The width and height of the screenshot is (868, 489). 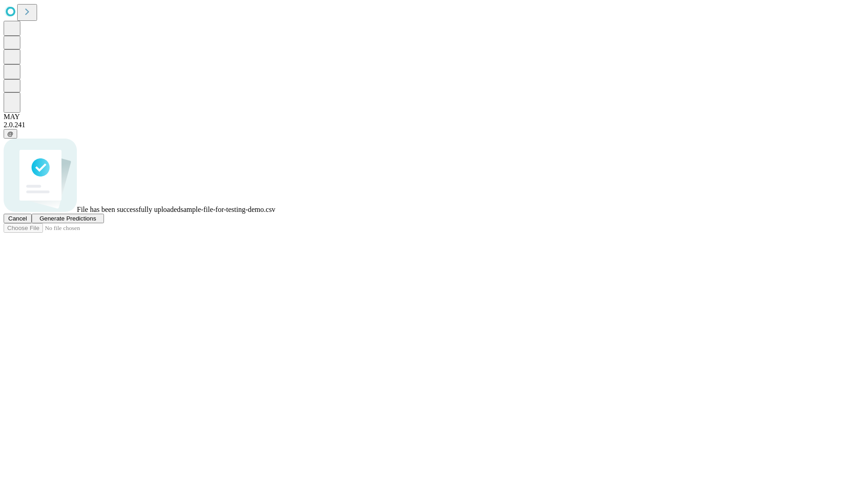 What do you see at coordinates (18, 218) in the screenshot?
I see `button: Cancel` at bounding box center [18, 218].